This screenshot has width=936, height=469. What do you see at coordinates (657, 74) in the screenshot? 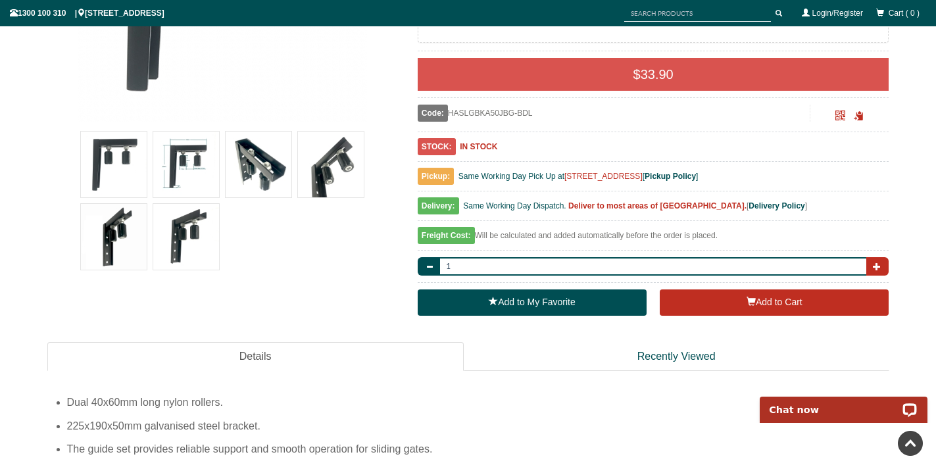
I see `span: 33.90` at bounding box center [657, 74].